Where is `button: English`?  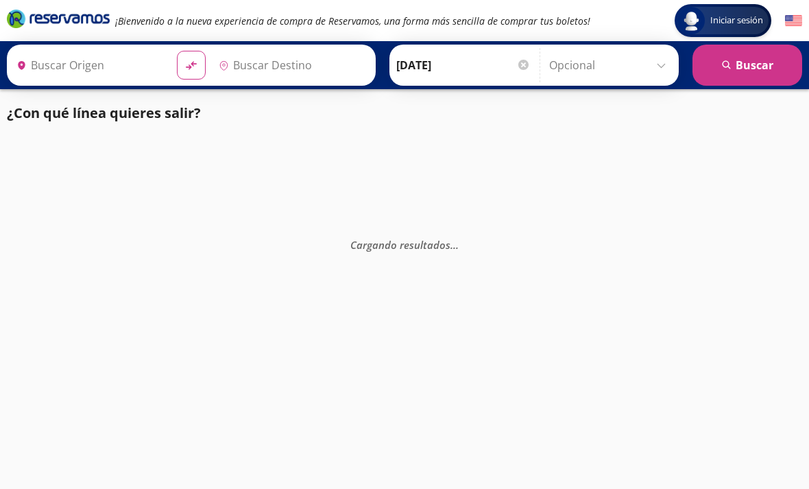
button: English is located at coordinates (793, 21).